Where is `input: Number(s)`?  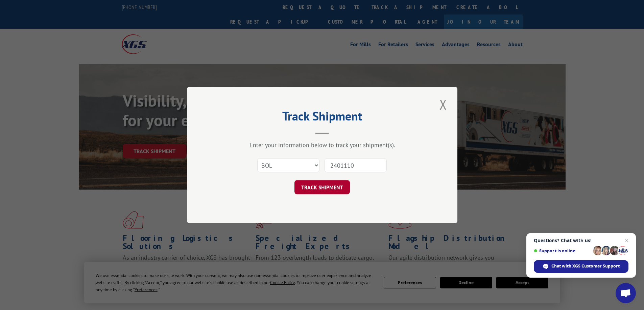 input: Number(s) is located at coordinates (356, 166).